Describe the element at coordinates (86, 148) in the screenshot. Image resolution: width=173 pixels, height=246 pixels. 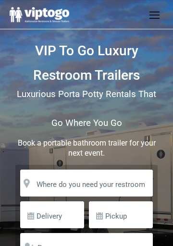
I see `span: Book a portable bathroom trailer for your next event.` at that location.